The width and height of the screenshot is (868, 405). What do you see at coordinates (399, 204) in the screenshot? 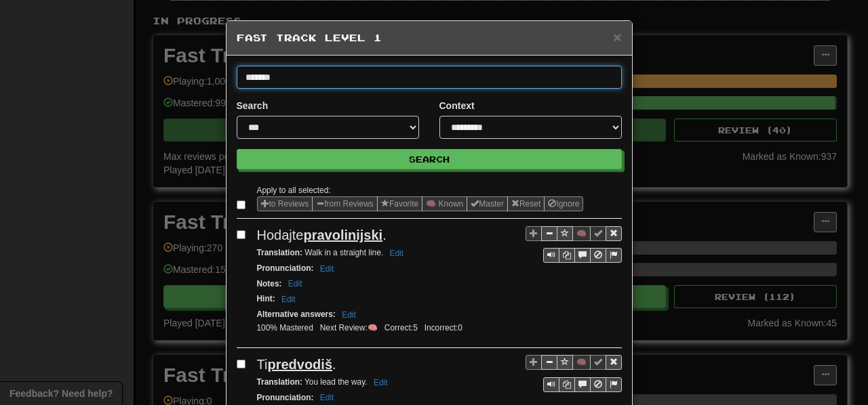
I see `button: Favorite` at bounding box center [399, 204].